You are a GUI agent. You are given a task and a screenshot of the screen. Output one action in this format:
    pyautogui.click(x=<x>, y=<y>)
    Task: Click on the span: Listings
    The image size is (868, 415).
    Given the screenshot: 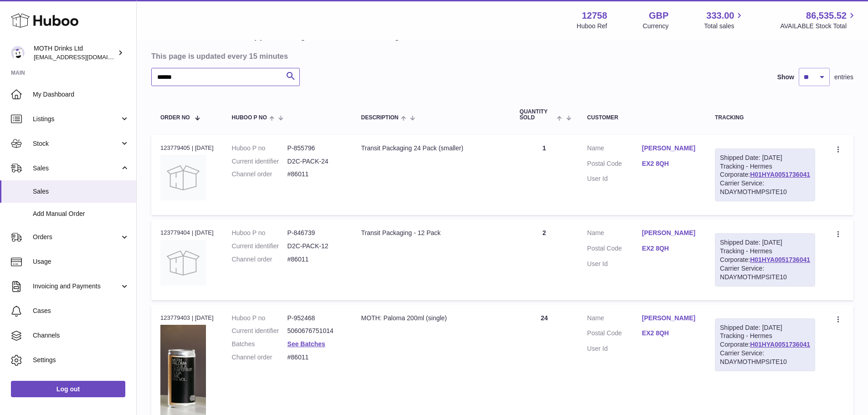 What is the action you would take?
    pyautogui.click(x=76, y=119)
    